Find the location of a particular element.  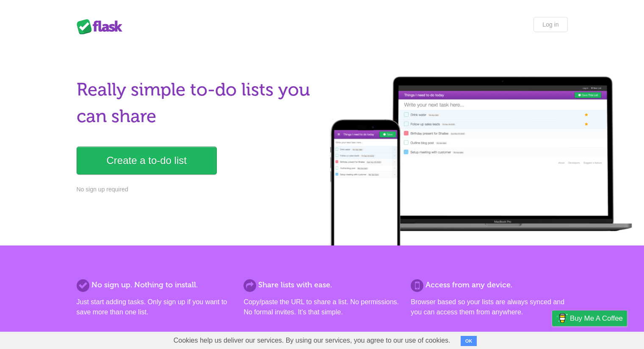

a: Buy me a coffee is located at coordinates (590, 318).